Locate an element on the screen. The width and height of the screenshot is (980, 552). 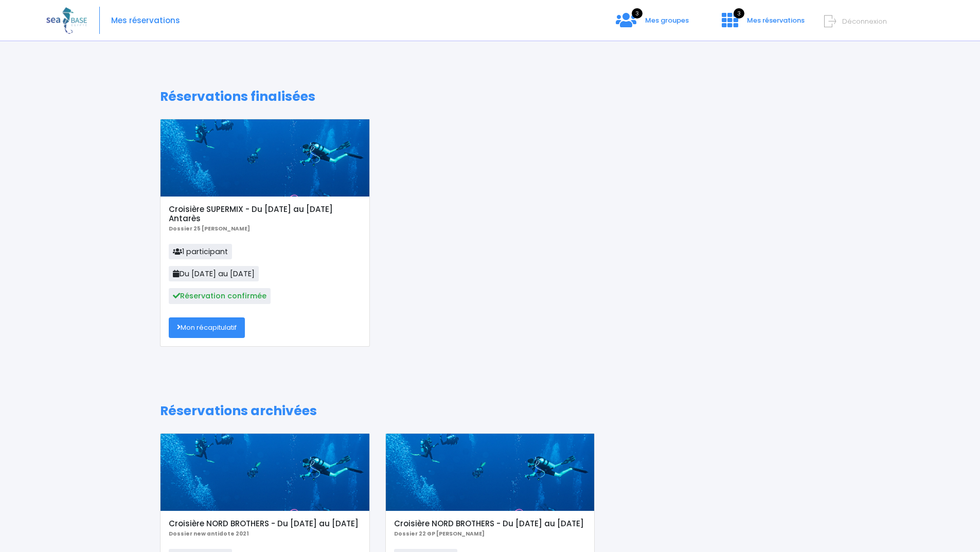
h1: Réservations finalisées is located at coordinates (490, 97).